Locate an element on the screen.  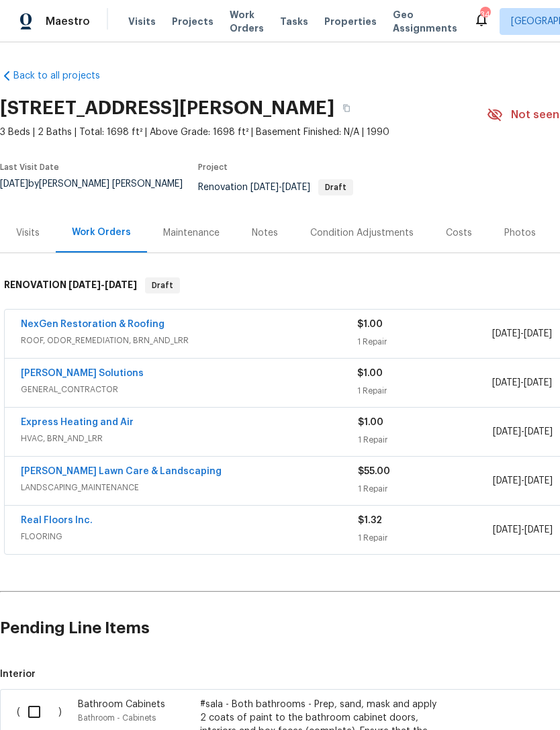
span: ROOF, ODOR_REMEDIATION, BRN_AND_LRR is located at coordinates (189, 340).